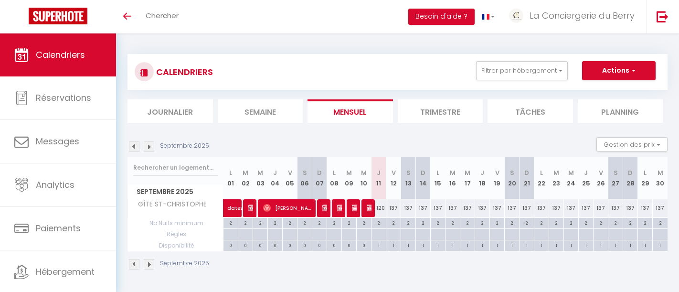 This screenshot has height=292, width=679. I want to click on abbr: V, so click(290, 172).